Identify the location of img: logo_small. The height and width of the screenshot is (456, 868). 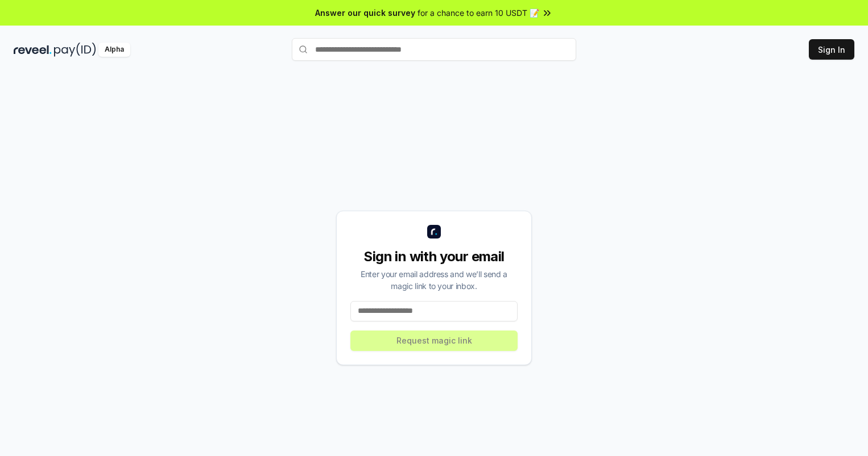
(434, 231).